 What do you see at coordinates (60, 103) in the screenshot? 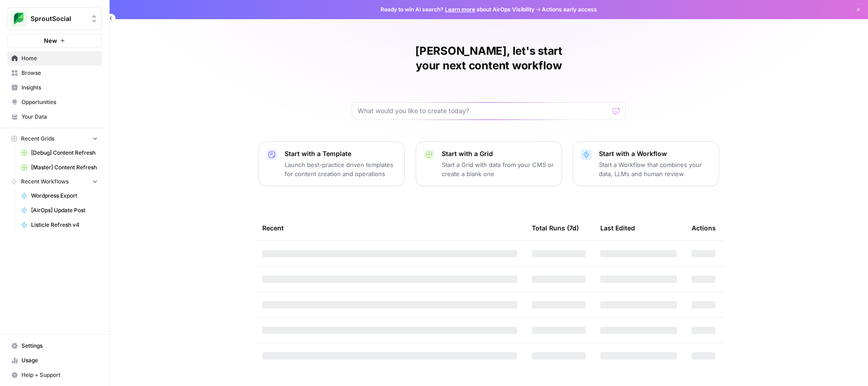
I see `span: Opportunities` at bounding box center [60, 103].